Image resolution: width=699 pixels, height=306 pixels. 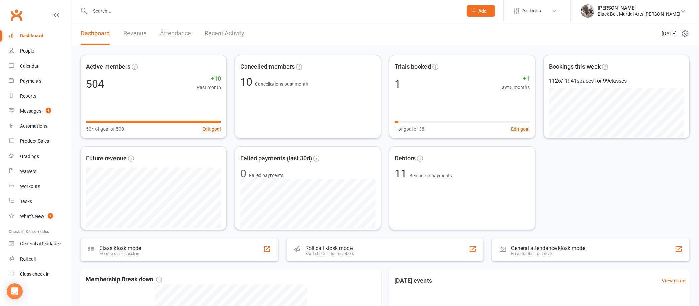 I want to click on div: Roll call kiosk mode, so click(x=329, y=248).